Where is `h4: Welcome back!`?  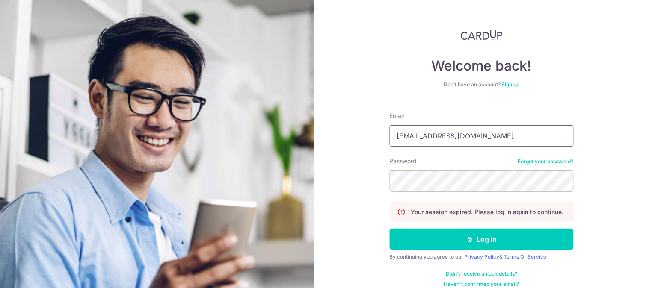 h4: Welcome back! is located at coordinates (482, 66).